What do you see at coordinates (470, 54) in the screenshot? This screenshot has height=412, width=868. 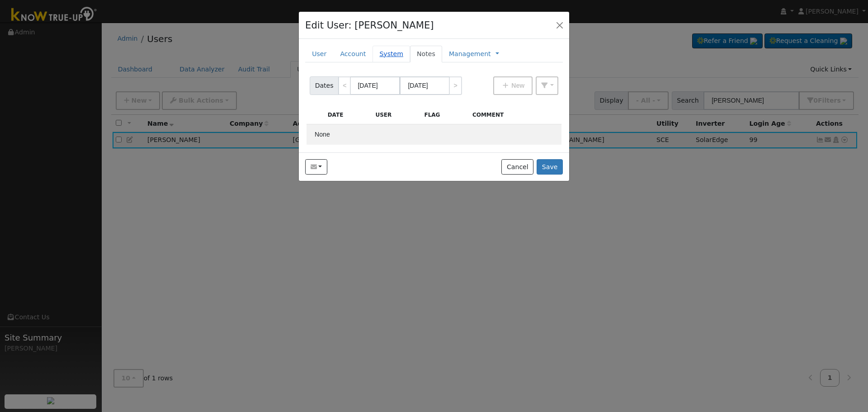 I see `a: Management` at bounding box center [470, 54].